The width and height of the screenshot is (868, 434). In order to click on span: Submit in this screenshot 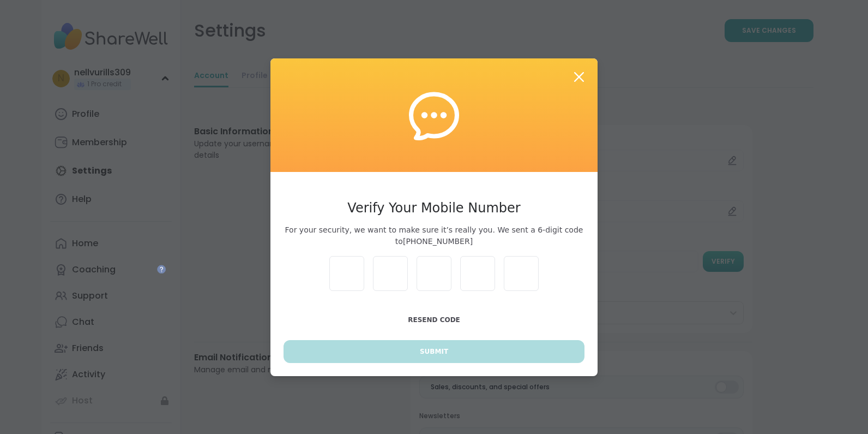, I will do `click(434, 352)`.